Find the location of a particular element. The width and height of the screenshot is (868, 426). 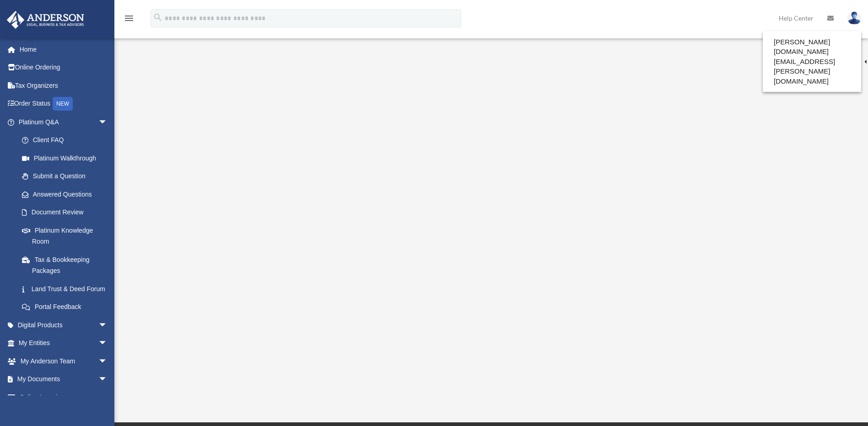

a: My Documentsarrow_drop_down is located at coordinates (63, 379).